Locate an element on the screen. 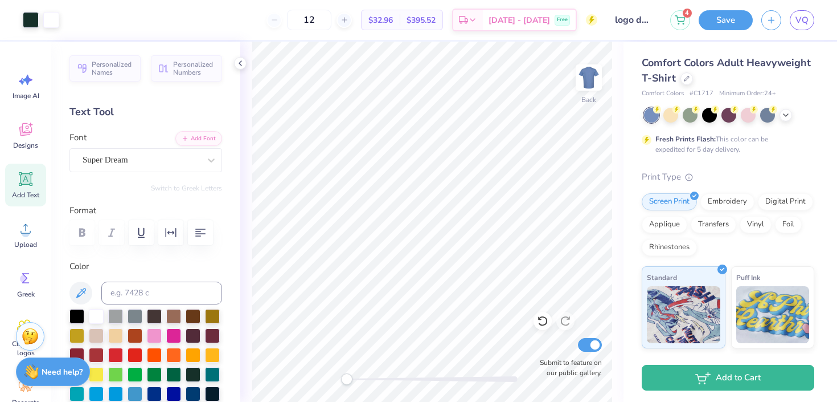 The image size is (837, 402). span: Image AI is located at coordinates (26, 96).